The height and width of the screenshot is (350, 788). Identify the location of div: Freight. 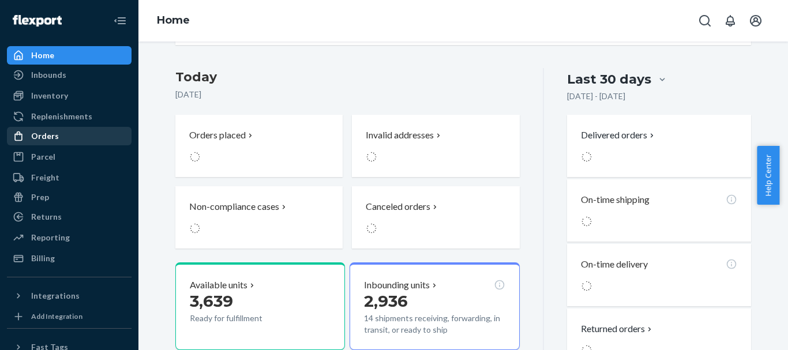
(45, 178).